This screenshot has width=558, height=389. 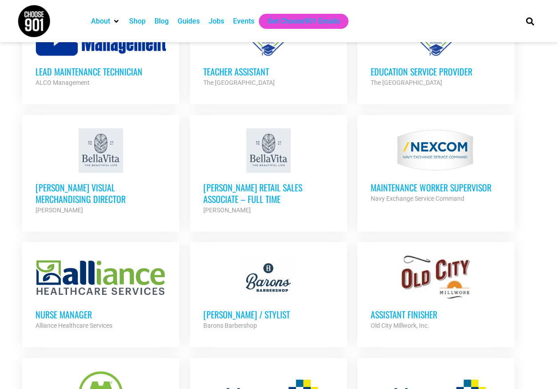 I want to click on h3: Nurse Manager, so click(x=101, y=314).